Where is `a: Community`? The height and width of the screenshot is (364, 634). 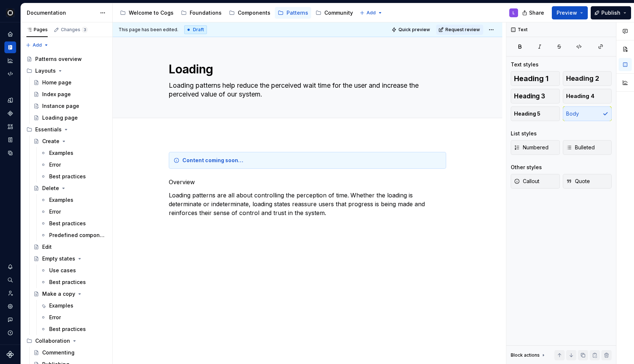 a: Community is located at coordinates (334, 13).